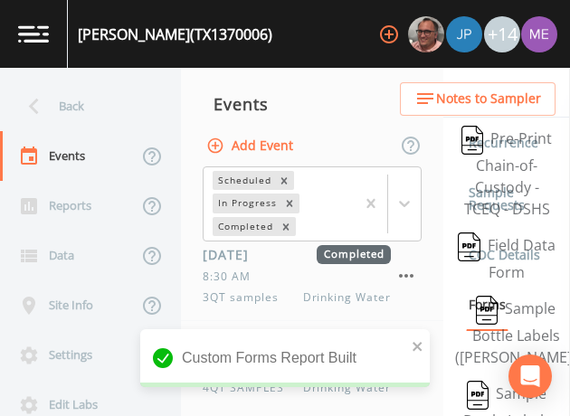 This screenshot has height=416, width=570. I want to click on div: Remove In Progress, so click(289, 203).